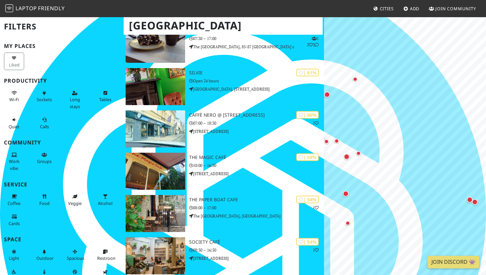 The image size is (486, 275). I want to click on h2: Filters, so click(61, 26).